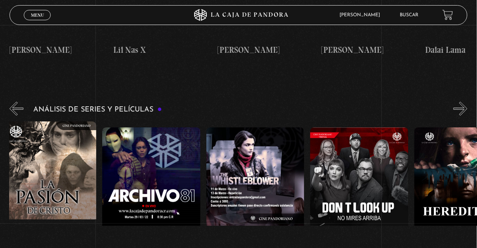  I want to click on span: Menu, so click(37, 15).